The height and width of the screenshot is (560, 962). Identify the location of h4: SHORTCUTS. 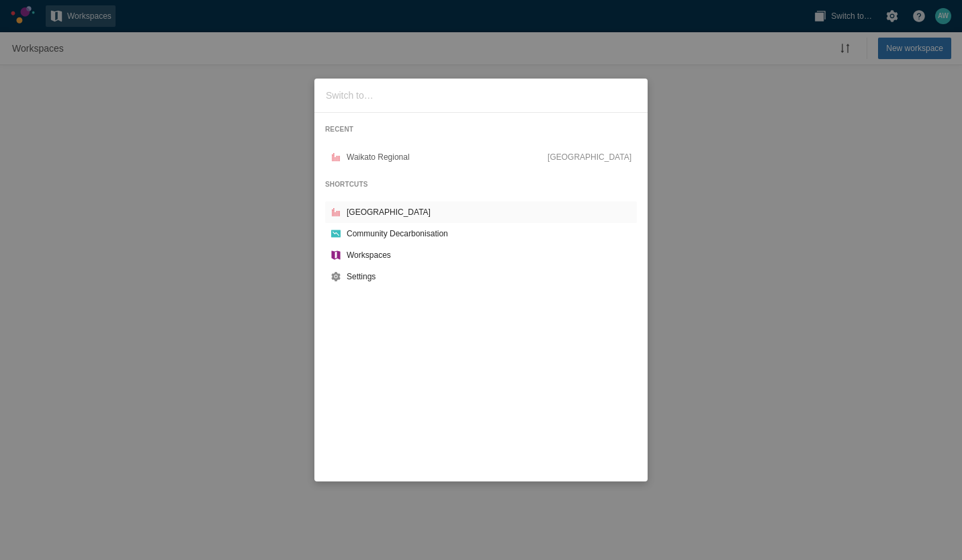
(481, 185).